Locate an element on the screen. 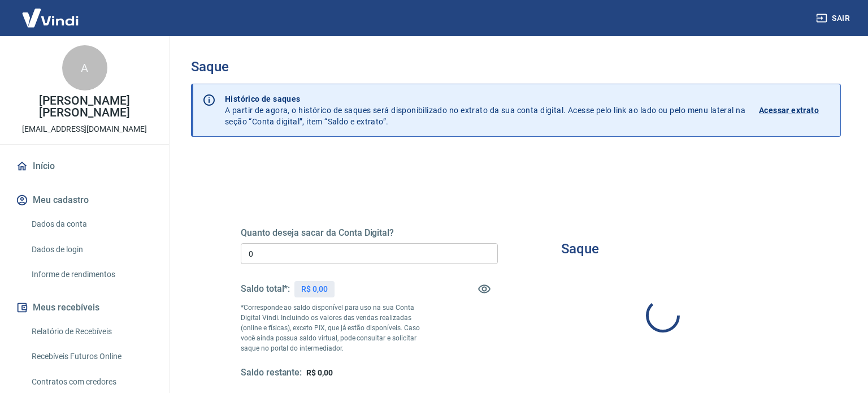 This screenshot has height=393, width=868. a: Recebíveis Futuros Online is located at coordinates (91, 356).